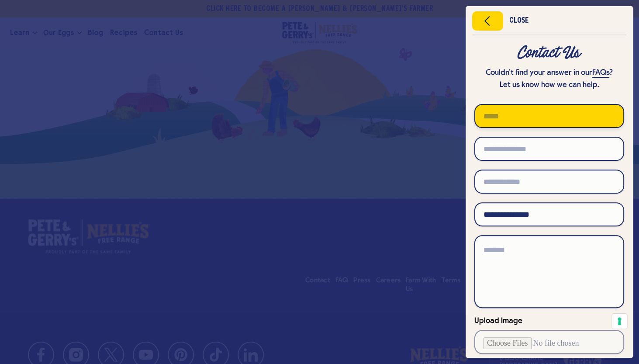 This screenshot has height=364, width=639. What do you see at coordinates (620, 321) in the screenshot?
I see `button: Your consent preferences for tracking technologies` at bounding box center [620, 321].